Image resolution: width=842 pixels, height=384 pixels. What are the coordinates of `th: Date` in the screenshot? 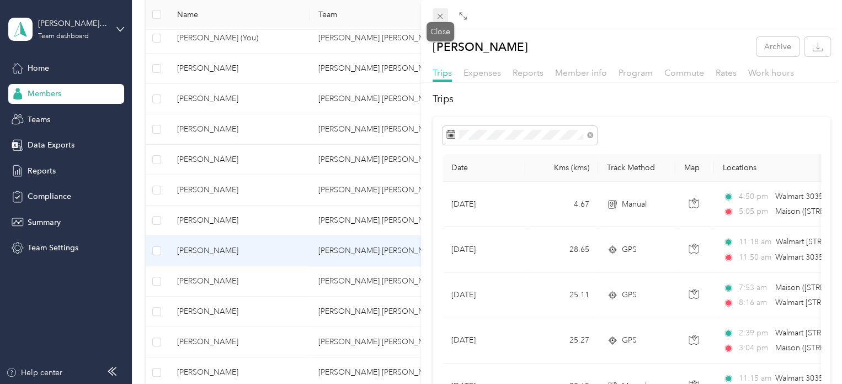 It's located at (484, 168).